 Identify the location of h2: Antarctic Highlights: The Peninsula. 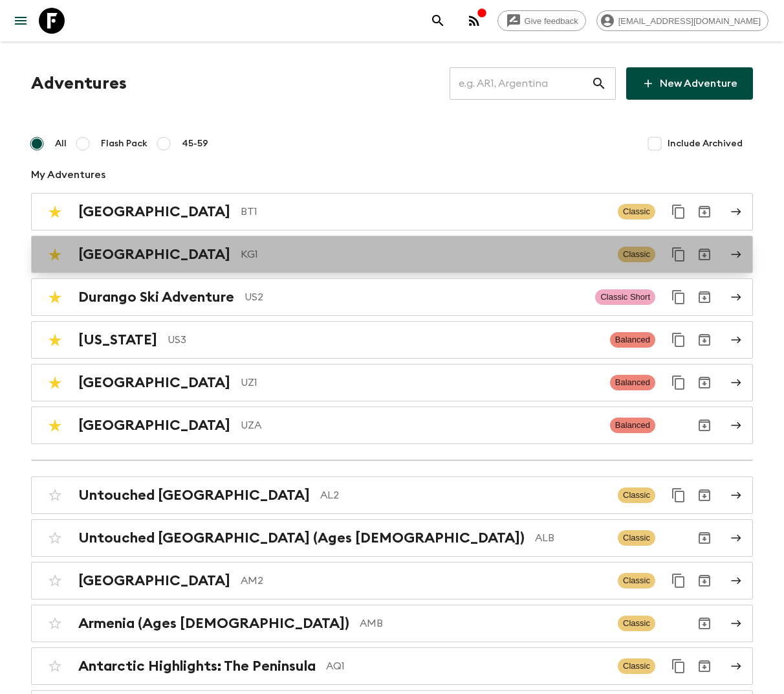
(196, 666).